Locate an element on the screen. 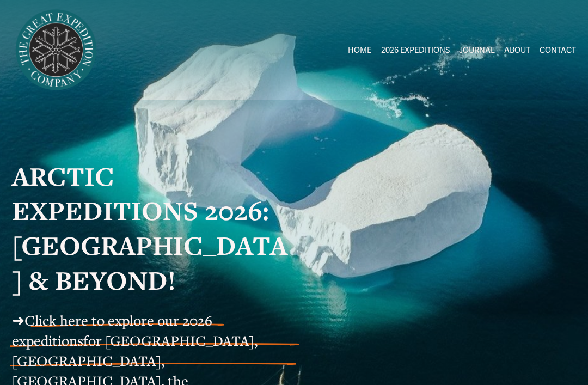 This screenshot has width=588, height=385. a: ABOUT is located at coordinates (518, 49).